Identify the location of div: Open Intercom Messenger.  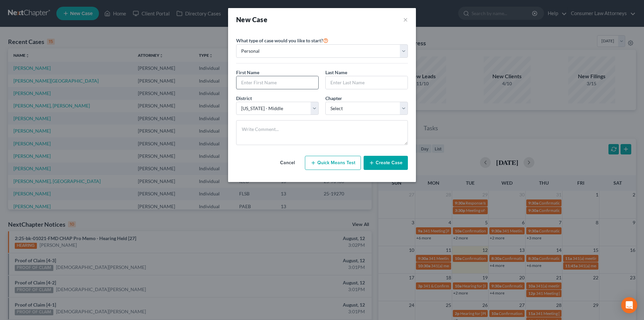
(629, 305).